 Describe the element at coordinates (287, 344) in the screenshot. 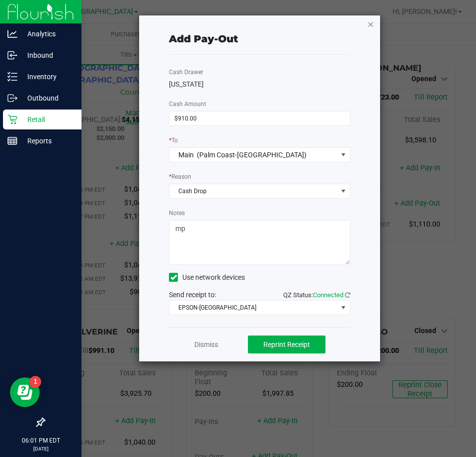

I see `button: Reprint Receipt` at that location.